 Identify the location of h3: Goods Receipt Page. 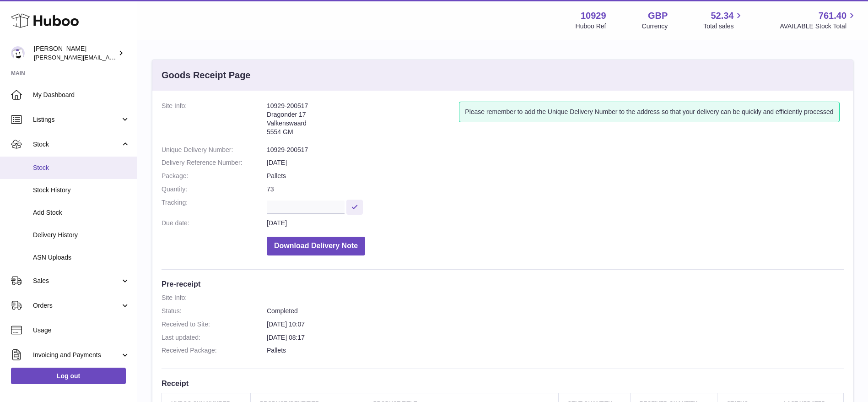
(206, 75).